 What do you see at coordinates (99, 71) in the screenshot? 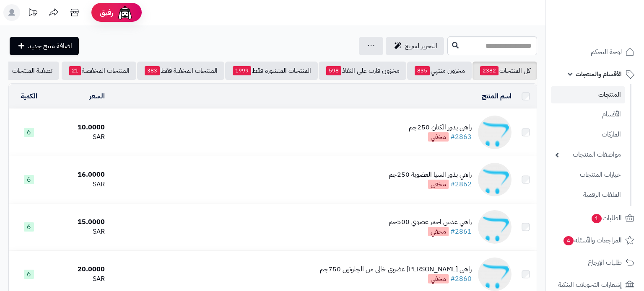
I see `a: المنتجات المخفضة21` at bounding box center [99, 71].